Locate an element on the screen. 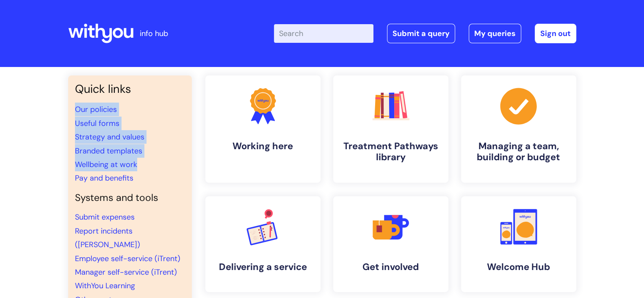 Image resolution: width=644 pixels, height=298 pixels. input: Search is located at coordinates (324, 34).